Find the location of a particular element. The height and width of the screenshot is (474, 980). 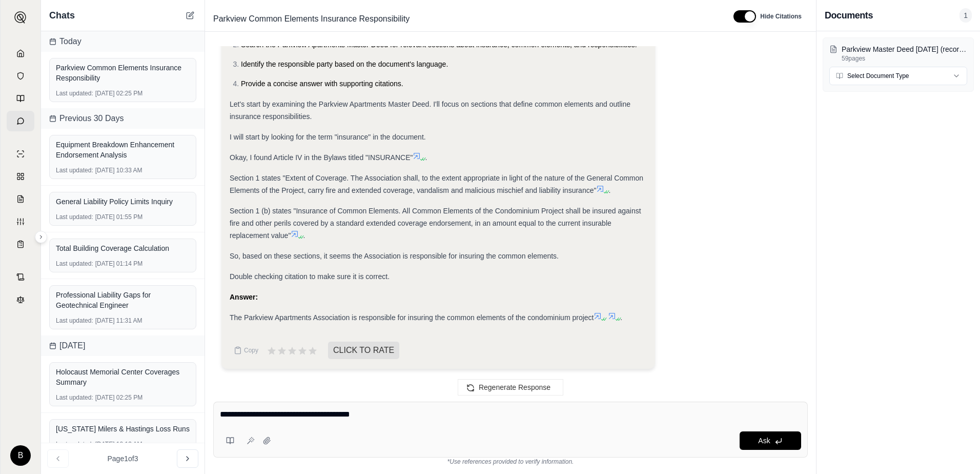

img: Expand sidebar is located at coordinates (20, 18).